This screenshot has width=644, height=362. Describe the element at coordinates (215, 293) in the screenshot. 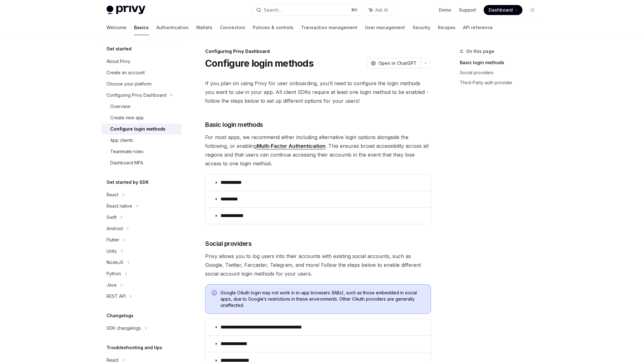

I see `svg: Info` at that location.